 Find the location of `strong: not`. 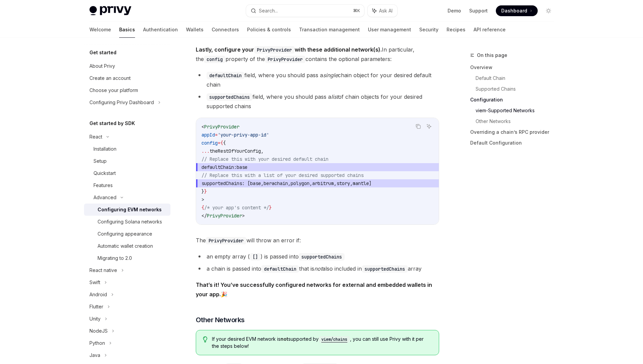

strong: not is located at coordinates (284, 339).